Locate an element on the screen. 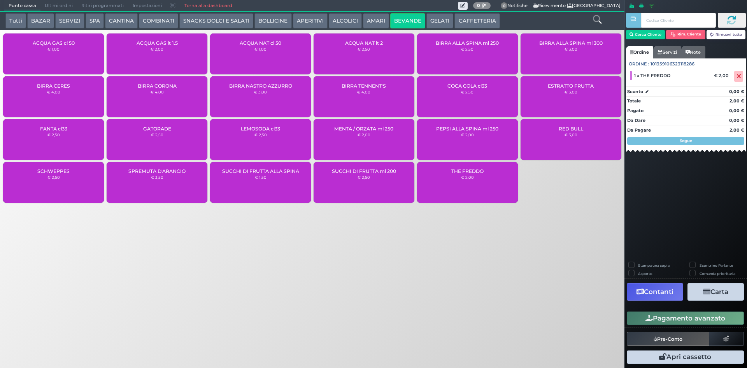  span: BIRRA ALLA SPINA ml 250 is located at coordinates (467, 43).